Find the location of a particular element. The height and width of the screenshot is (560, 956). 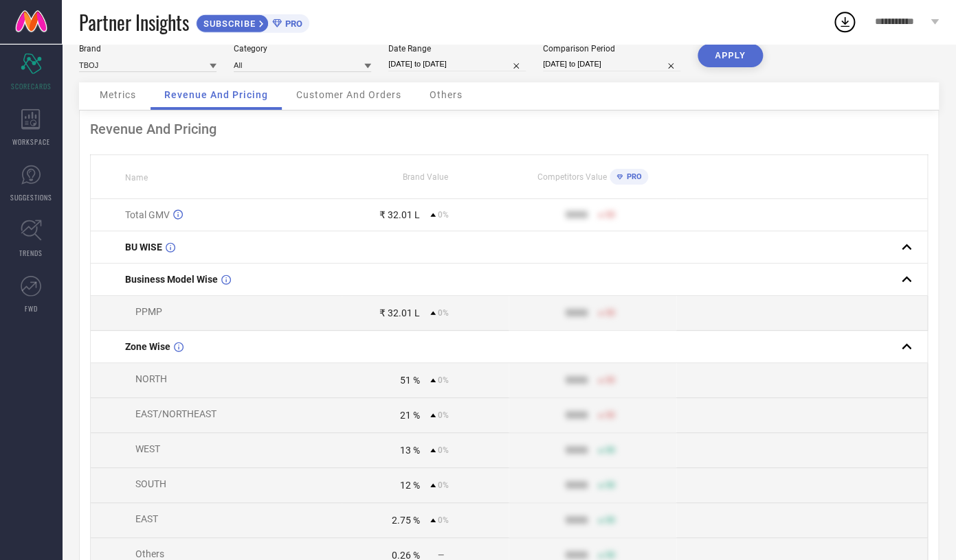

span: Business Model Wise is located at coordinates (171, 279).